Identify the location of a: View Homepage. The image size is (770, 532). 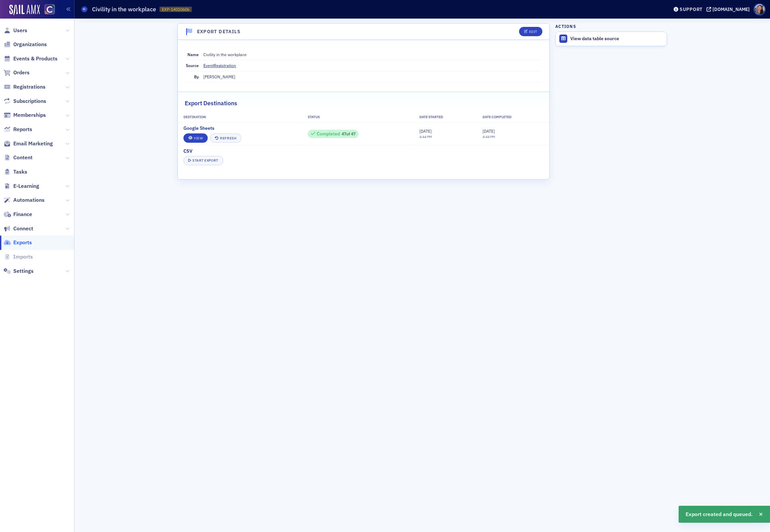
(47, 10).